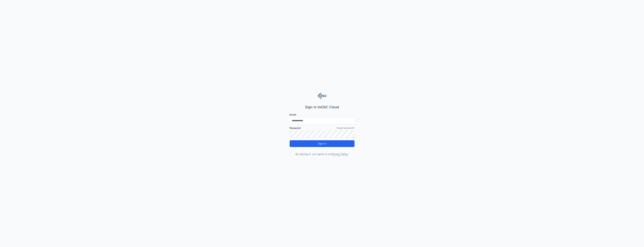  What do you see at coordinates (322, 115) in the screenshot?
I see `label: Email` at bounding box center [322, 115].